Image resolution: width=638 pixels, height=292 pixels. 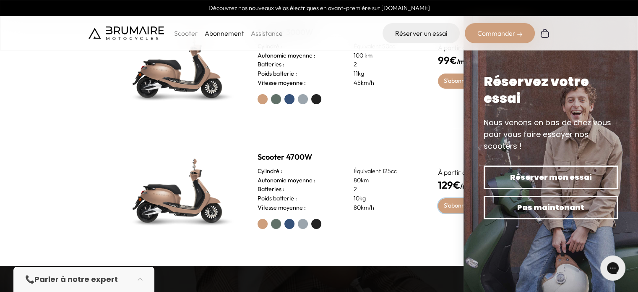 I want to click on p: 10kg, so click(x=385, y=198).